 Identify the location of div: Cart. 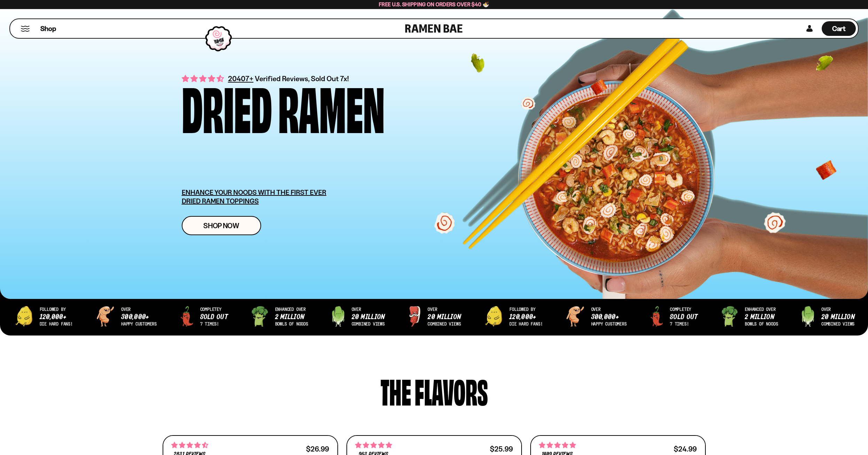
(839, 29).